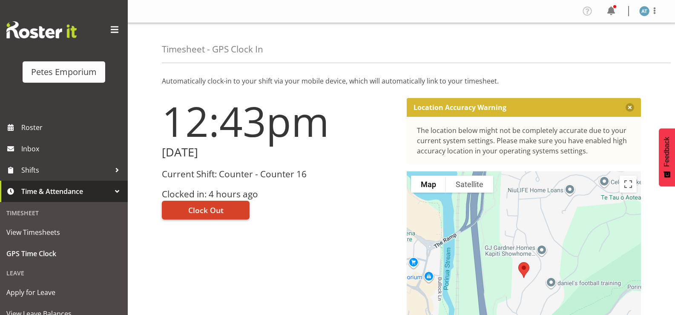 Image resolution: width=675 pixels, height=315 pixels. What do you see at coordinates (64, 292) in the screenshot?
I see `span: Apply for Leave` at bounding box center [64, 292].